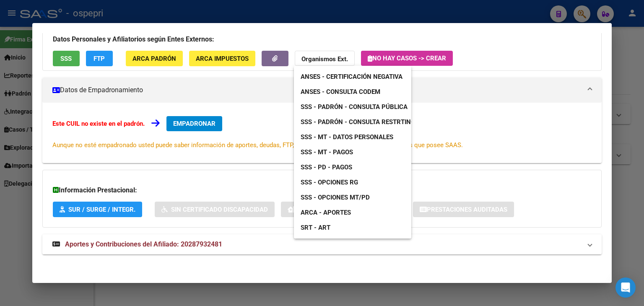 This screenshot has height=306, width=644. Describe the element at coordinates (626, 287) in the screenshot. I see `div: Open Intercom Messenger` at that location.